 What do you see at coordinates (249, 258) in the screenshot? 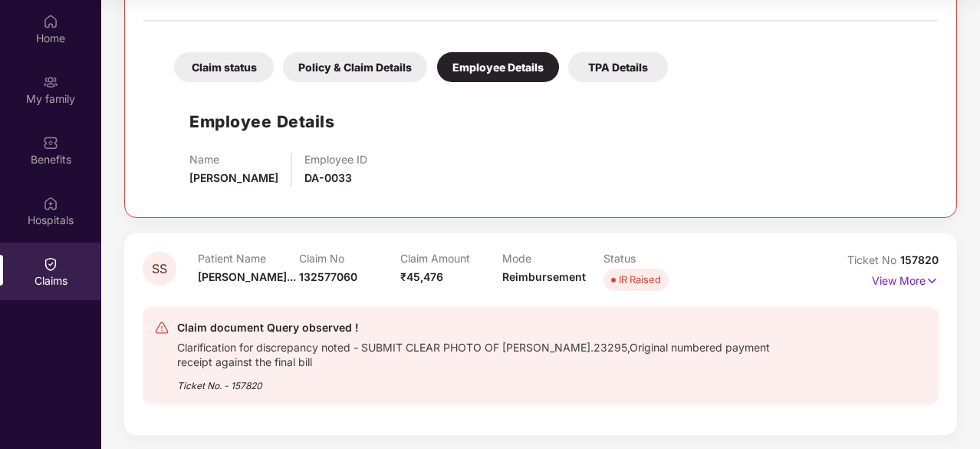
I see `p: Patient Name` at bounding box center [249, 258].